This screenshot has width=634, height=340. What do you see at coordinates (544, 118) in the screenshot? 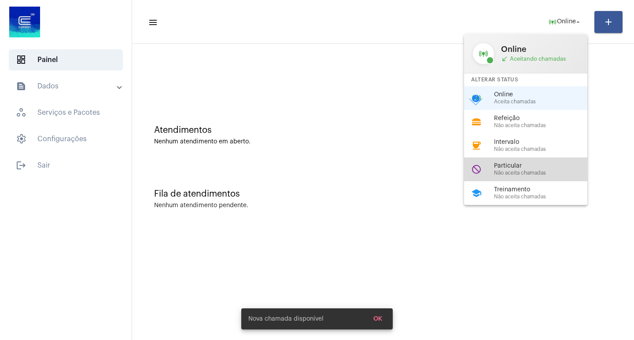
I see `span: Refeição` at bounding box center [544, 118].